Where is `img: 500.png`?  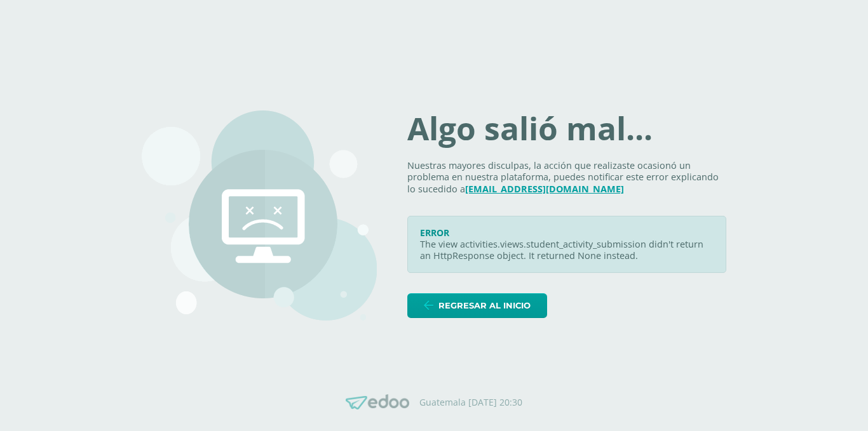
img: 500.png is located at coordinates (259, 216).